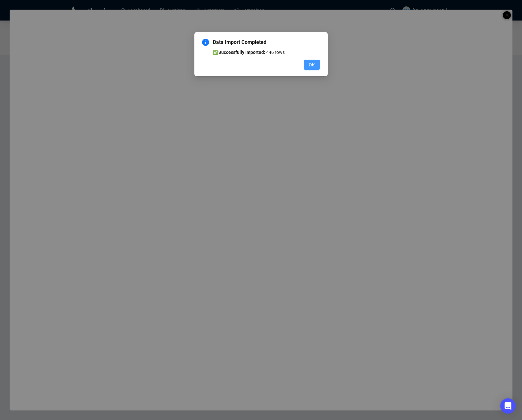 The height and width of the screenshot is (420, 522). Describe the element at coordinates (242, 52) in the screenshot. I see `b: Successfully Imported:` at that location.